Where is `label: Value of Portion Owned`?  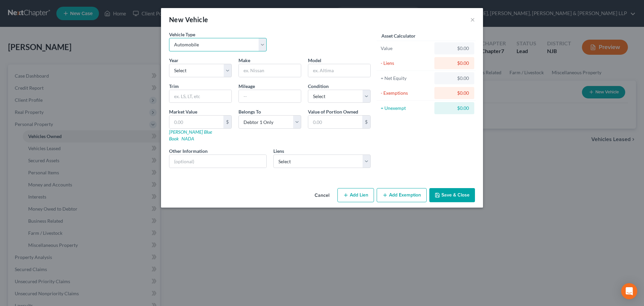
label: Value of Portion Owned is located at coordinates (333, 111).